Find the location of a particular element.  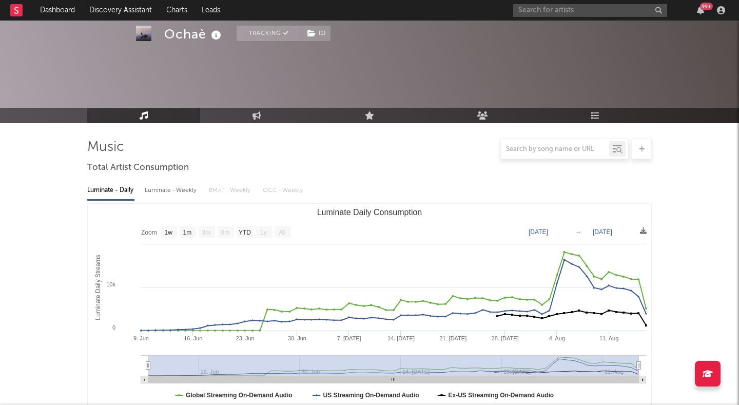

button: 99+ is located at coordinates (701, 10).